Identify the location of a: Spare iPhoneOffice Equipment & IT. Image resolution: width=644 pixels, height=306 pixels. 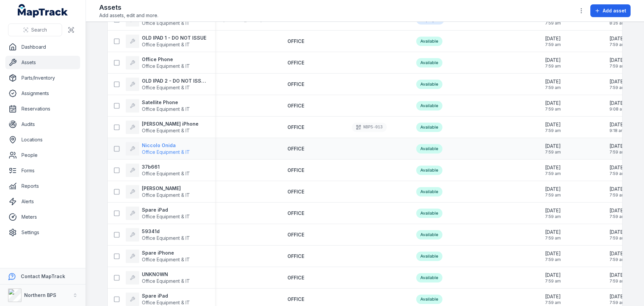
(158, 256).